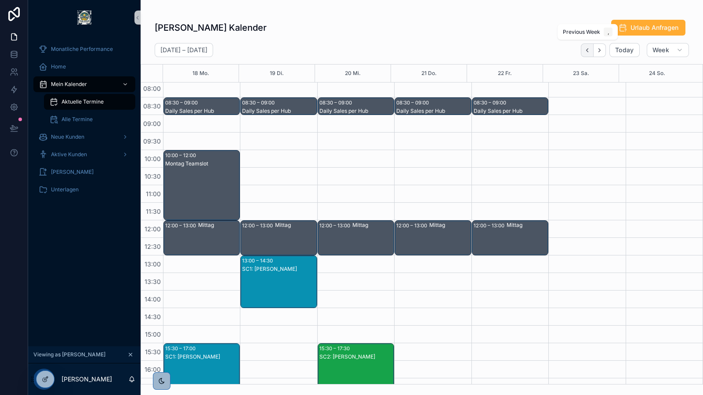 Image resolution: width=703 pixels, height=395 pixels. I want to click on a: Mein Kalender, so click(84, 84).